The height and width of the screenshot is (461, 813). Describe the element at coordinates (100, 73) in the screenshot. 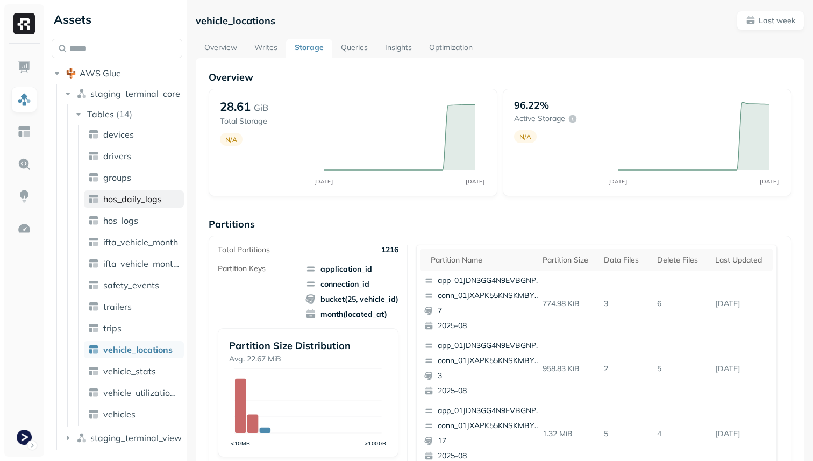

I see `span: AWS Glue` at that location.